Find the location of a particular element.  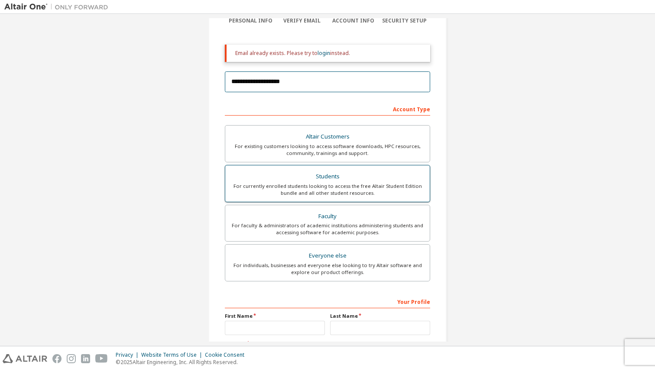

div: Faculty is located at coordinates (328, 217).